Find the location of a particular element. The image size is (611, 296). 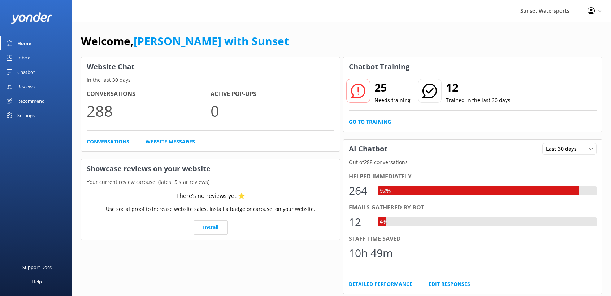

h2: 25 is located at coordinates (393, 88).